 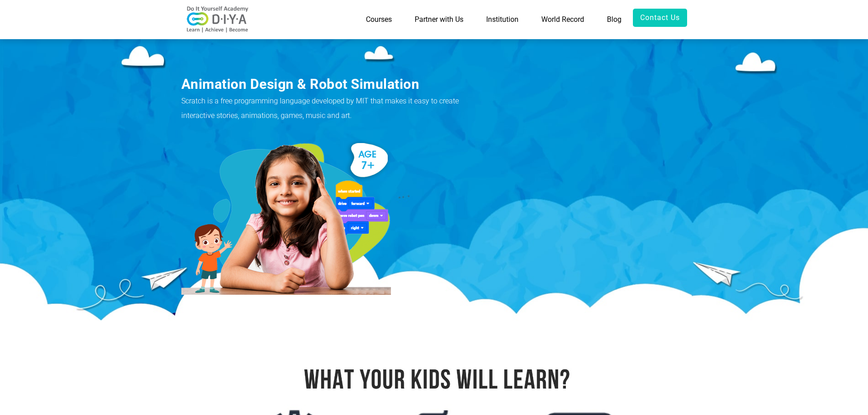 I want to click on a: Contact Us, so click(x=660, y=17).